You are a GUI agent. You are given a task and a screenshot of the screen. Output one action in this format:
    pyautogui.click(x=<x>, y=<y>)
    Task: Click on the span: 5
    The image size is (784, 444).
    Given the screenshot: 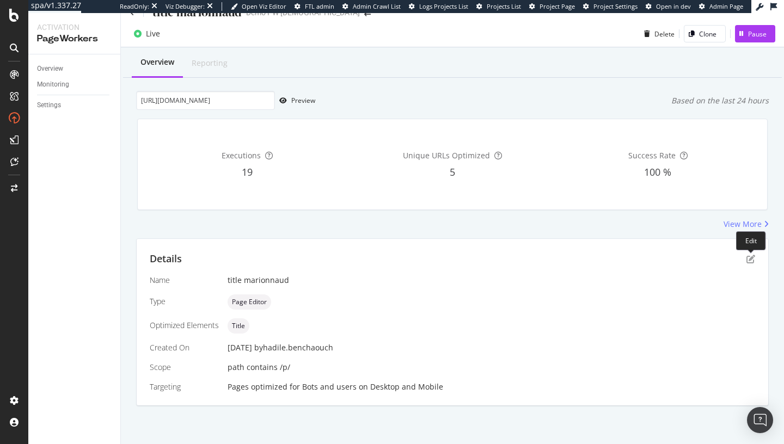 What is the action you would take?
    pyautogui.click(x=452, y=172)
    